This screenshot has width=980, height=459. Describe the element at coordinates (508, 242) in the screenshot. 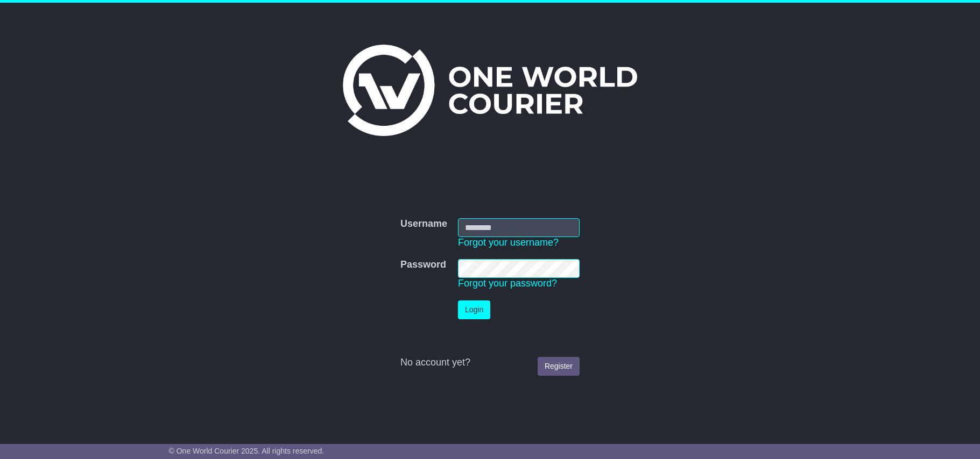

I see `a: Forgot your username?` at that location.